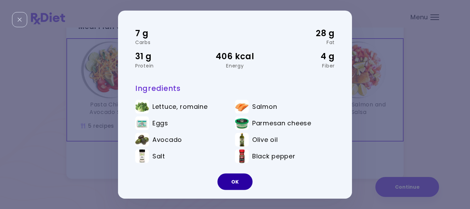 The height and width of the screenshot is (209, 470). What do you see at coordinates (180, 107) in the screenshot?
I see `span: Lettuce, romaine` at bounding box center [180, 107].